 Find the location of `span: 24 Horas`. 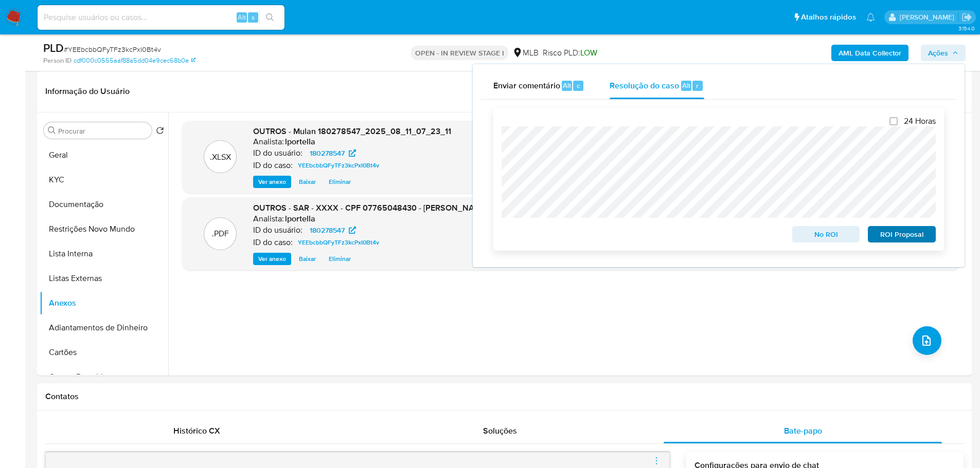

span: 24 Horas is located at coordinates (919, 121).